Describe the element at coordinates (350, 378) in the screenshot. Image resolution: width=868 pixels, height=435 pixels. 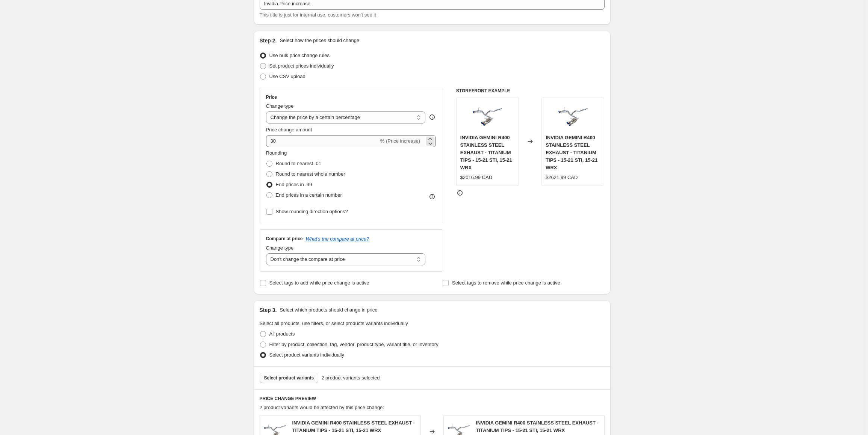
I see `span: 2 product variants selected` at that location.